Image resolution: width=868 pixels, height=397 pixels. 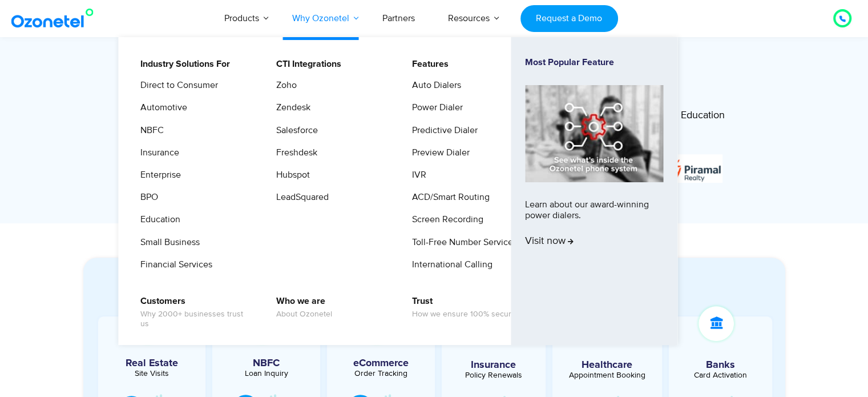 What do you see at coordinates (549, 241) in the screenshot?
I see `span: Visit now` at bounding box center [549, 241].